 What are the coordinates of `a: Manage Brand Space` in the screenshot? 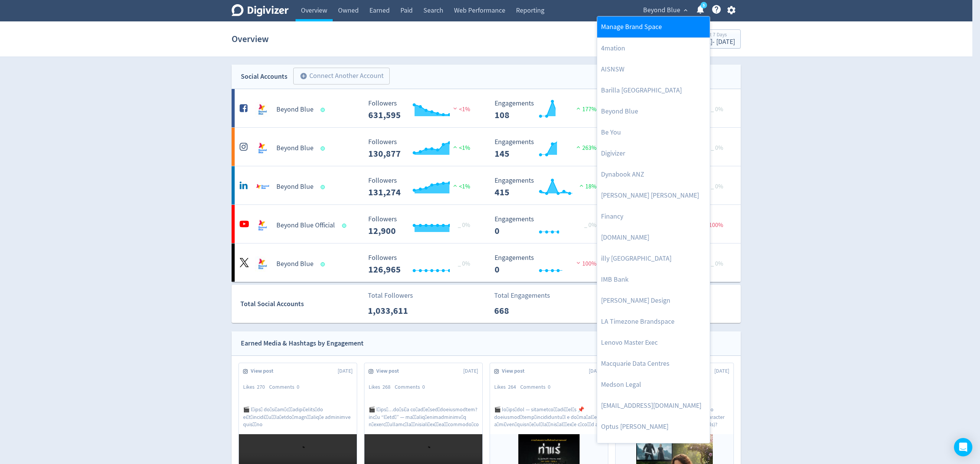 It's located at (653, 27).